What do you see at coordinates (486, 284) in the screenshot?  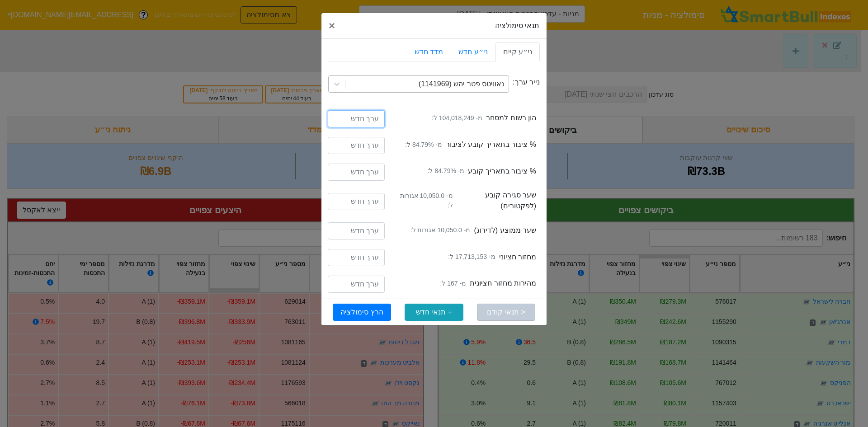 I see `label: מהירות מחזור חציונית` at bounding box center [486, 284].